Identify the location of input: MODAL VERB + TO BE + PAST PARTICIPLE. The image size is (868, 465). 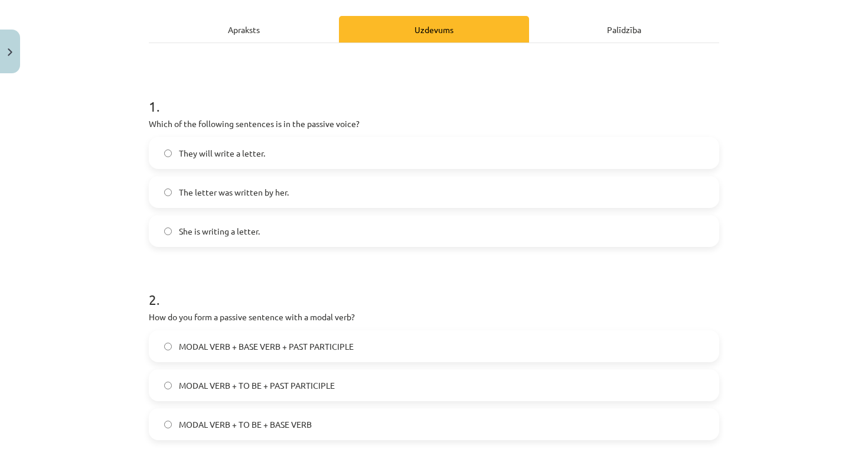
(168, 385).